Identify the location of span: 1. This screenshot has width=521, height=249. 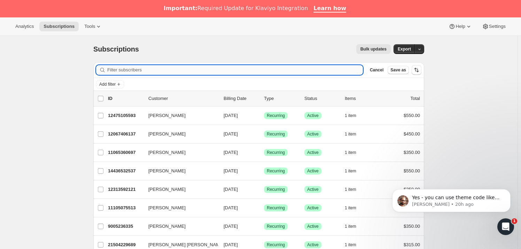
(514, 221).